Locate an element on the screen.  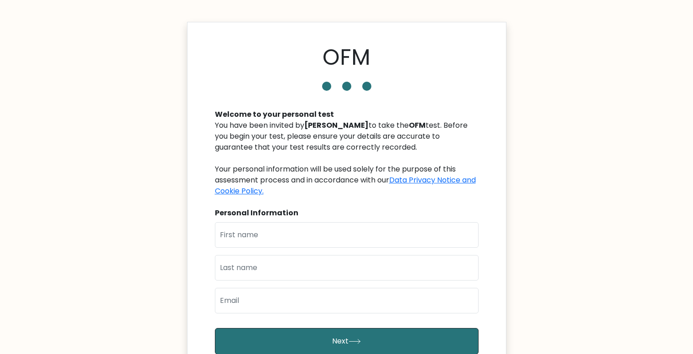
div: You have been invited by to take the test. Before you begin your test, please ensure your details... is located at coordinates (347, 158).